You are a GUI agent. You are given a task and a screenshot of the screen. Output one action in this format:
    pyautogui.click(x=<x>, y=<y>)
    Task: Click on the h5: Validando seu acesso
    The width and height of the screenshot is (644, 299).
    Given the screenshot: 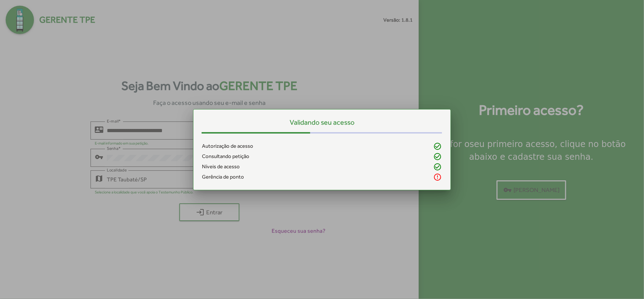 What is the action you would take?
    pyautogui.click(x=322, y=122)
    